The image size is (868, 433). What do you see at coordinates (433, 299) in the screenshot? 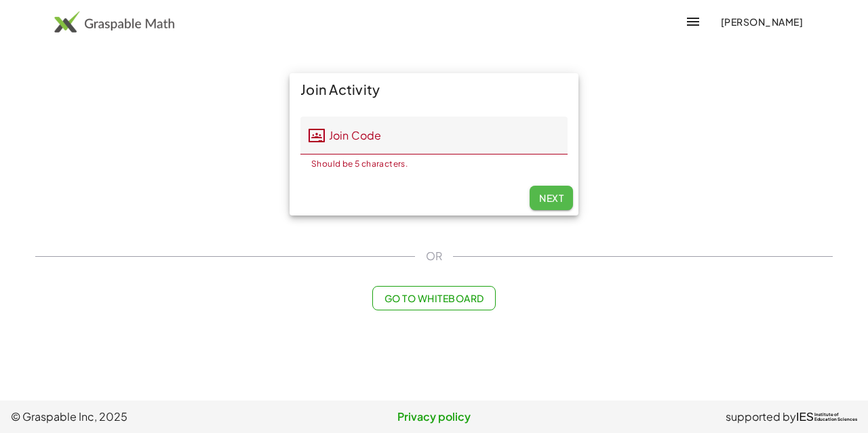
I see `span: Go to Whiteboard` at bounding box center [433, 299].